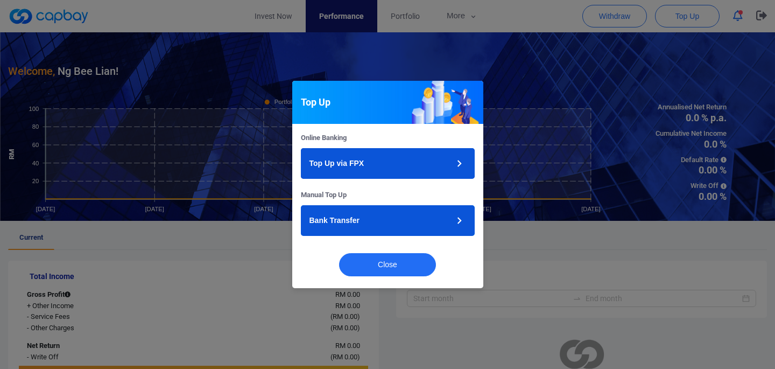 This screenshot has height=369, width=775. Describe the element at coordinates (337, 163) in the screenshot. I see `p: Top Up via FPX` at that location.